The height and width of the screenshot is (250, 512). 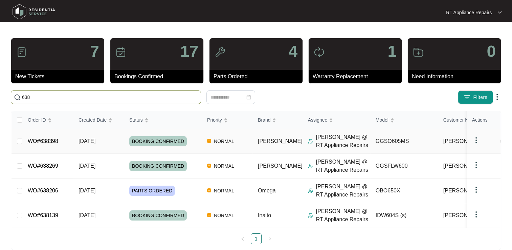 What do you see at coordinates (37, 120) in the screenshot?
I see `span: Order ID` at bounding box center [37, 120].